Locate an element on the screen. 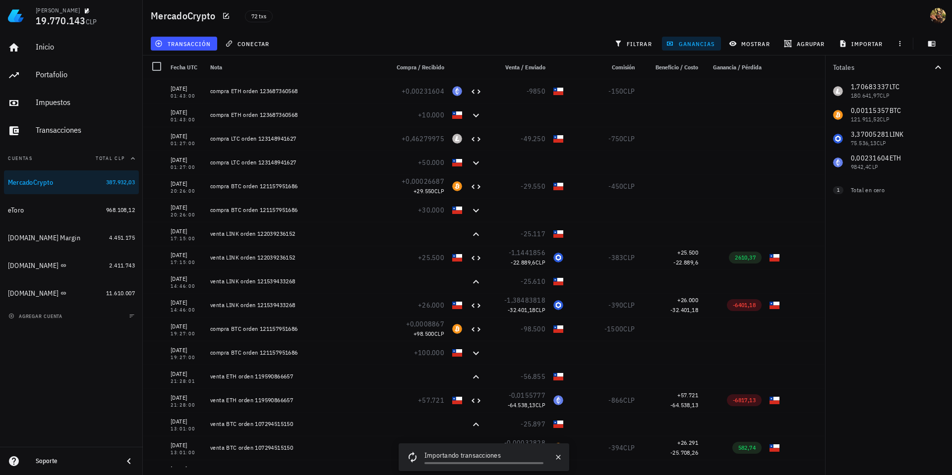 This screenshot has height=475, width=952. span: -22.889,6 is located at coordinates (686, 262).